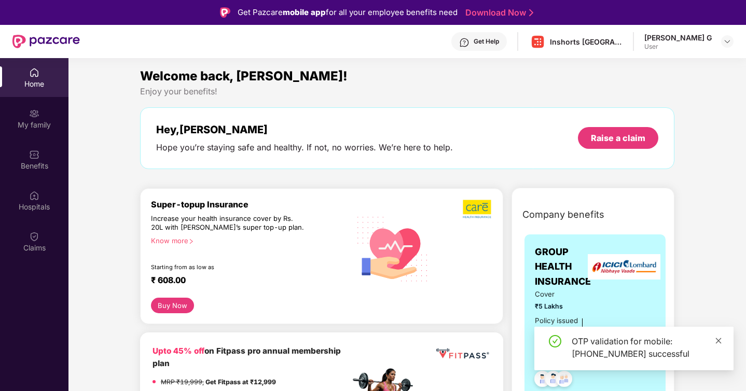  Describe the element at coordinates (624, 267) in the screenshot. I see `img: insurerLogo` at that location.